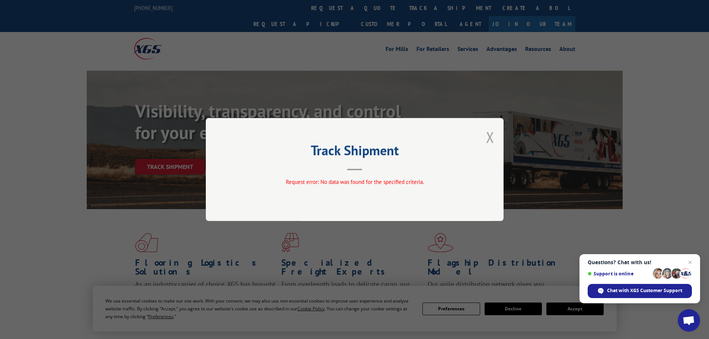 The width and height of the screenshot is (709, 339). I want to click on button: Close modal, so click(490, 137).